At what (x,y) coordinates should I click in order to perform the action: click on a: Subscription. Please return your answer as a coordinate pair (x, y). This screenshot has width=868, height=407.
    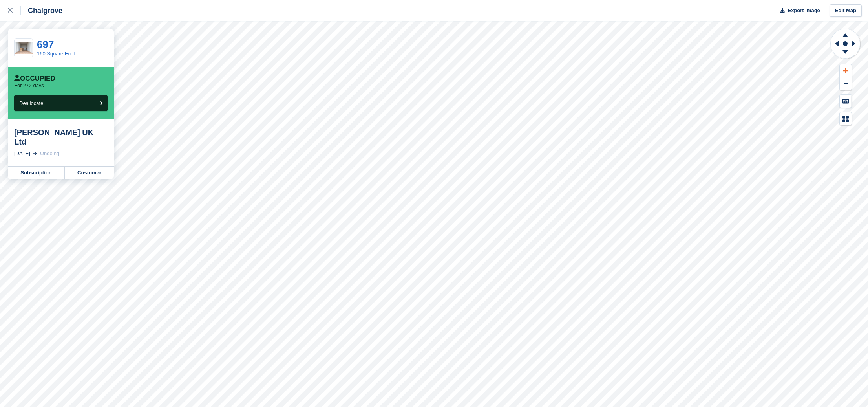
    Looking at the image, I should click on (36, 173).